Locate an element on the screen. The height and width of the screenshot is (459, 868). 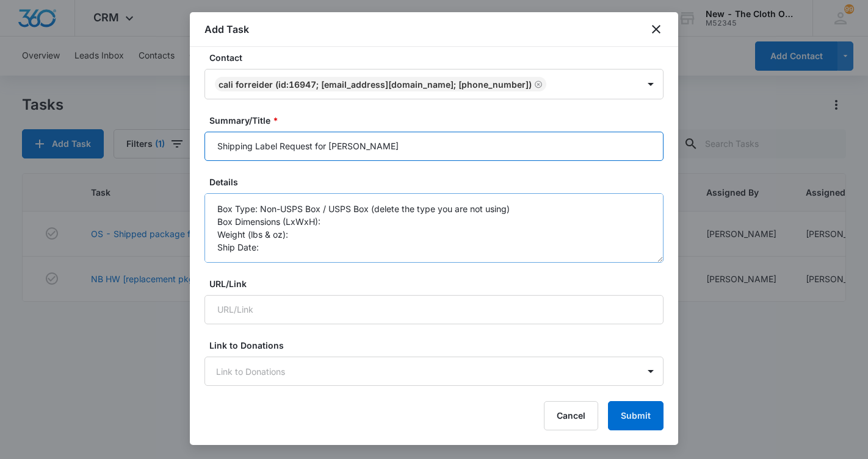
label: Contact is located at coordinates (438, 57).